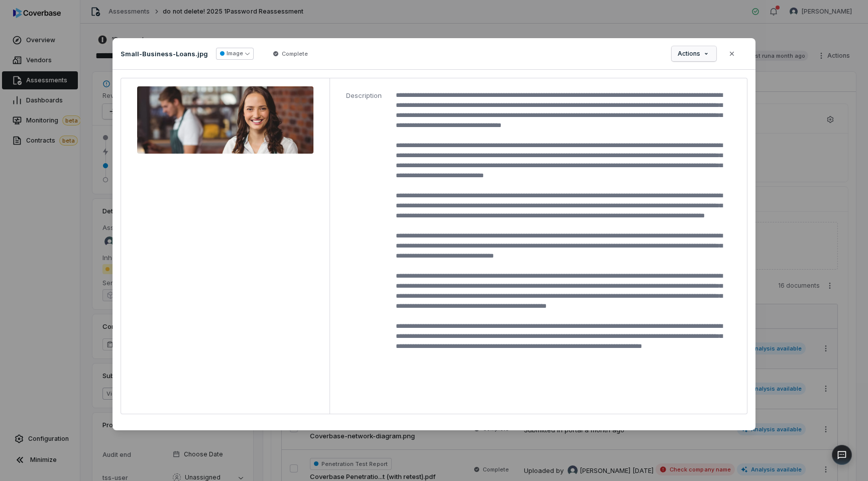 The width and height of the screenshot is (868, 481). What do you see at coordinates (694, 54) in the screenshot?
I see `button: Actions` at bounding box center [694, 54].